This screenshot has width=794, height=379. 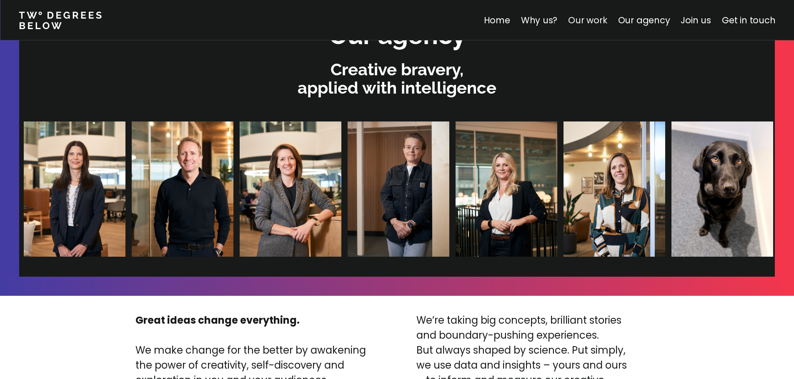 What do you see at coordinates (539, 20) in the screenshot?
I see `a: Why us?` at bounding box center [539, 20].